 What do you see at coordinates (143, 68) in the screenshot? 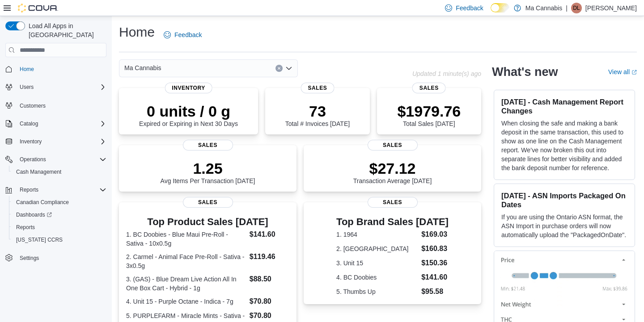
I see `span: Ma Cannabis` at bounding box center [143, 68].